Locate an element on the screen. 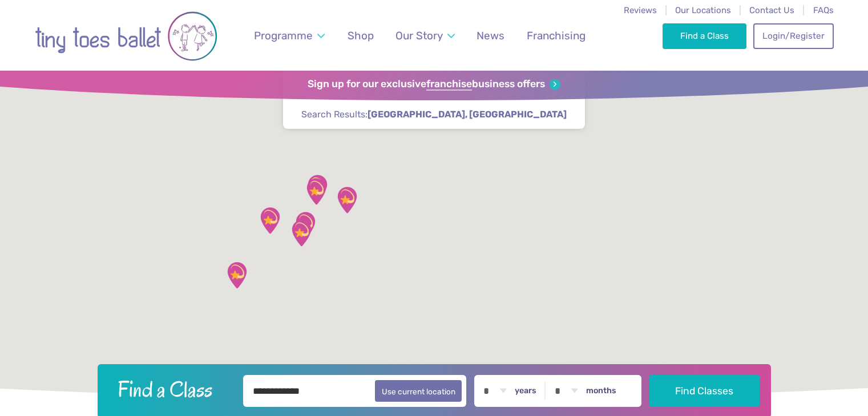 The width and height of the screenshot is (868, 416). label: months is located at coordinates (601, 391).